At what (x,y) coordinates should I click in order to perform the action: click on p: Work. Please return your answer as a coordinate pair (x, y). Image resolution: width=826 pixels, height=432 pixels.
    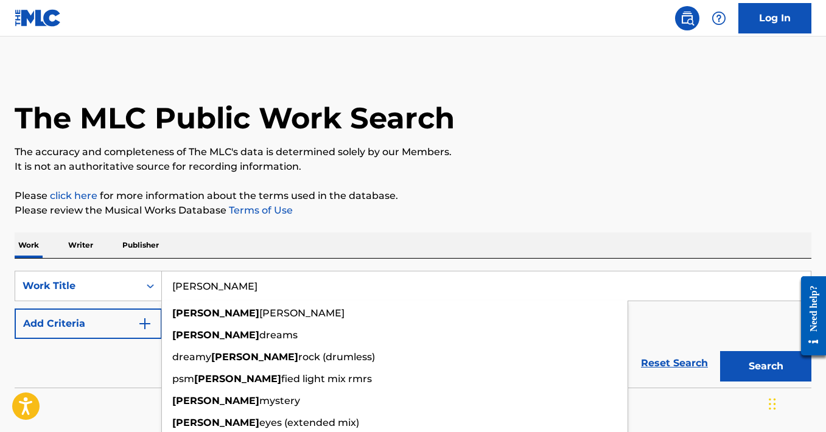
    Looking at the image, I should click on (29, 245).